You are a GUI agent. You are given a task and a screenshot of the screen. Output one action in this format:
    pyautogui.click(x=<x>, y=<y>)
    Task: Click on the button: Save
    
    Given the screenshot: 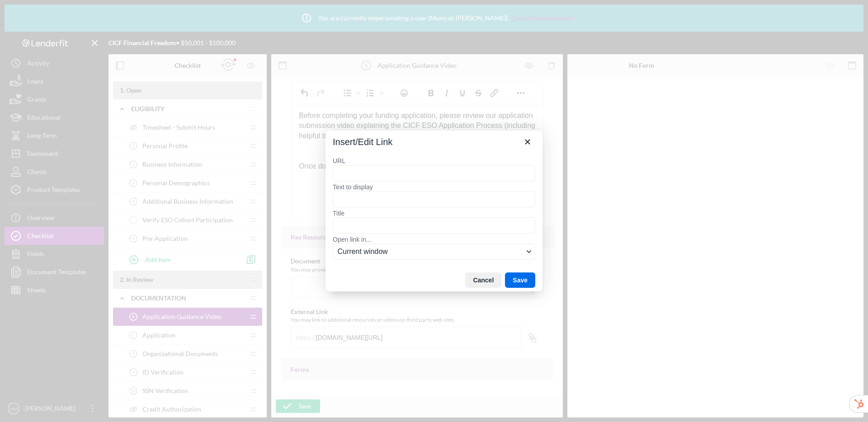 What is the action you would take?
    pyautogui.click(x=520, y=280)
    